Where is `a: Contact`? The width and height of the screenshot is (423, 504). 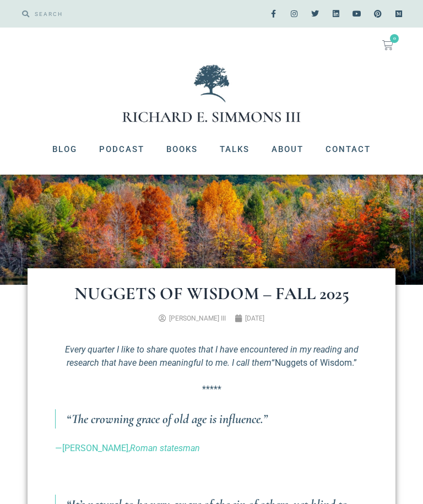 a: Contact is located at coordinates (349, 149).